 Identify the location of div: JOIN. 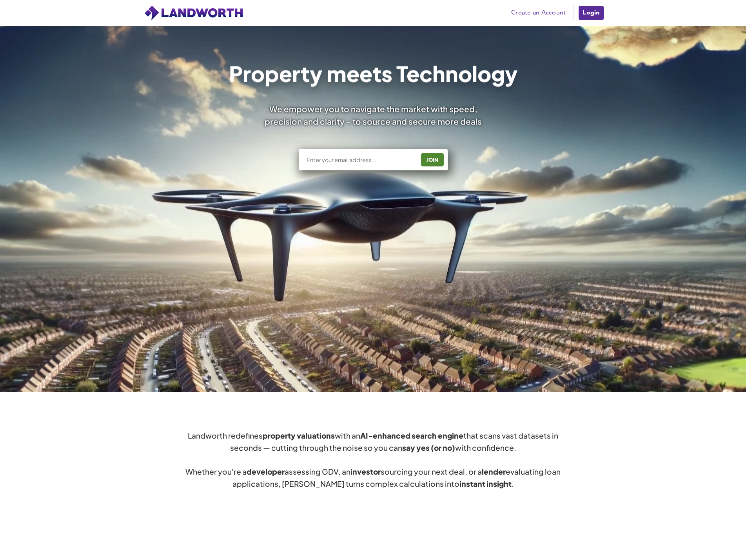
(432, 160).